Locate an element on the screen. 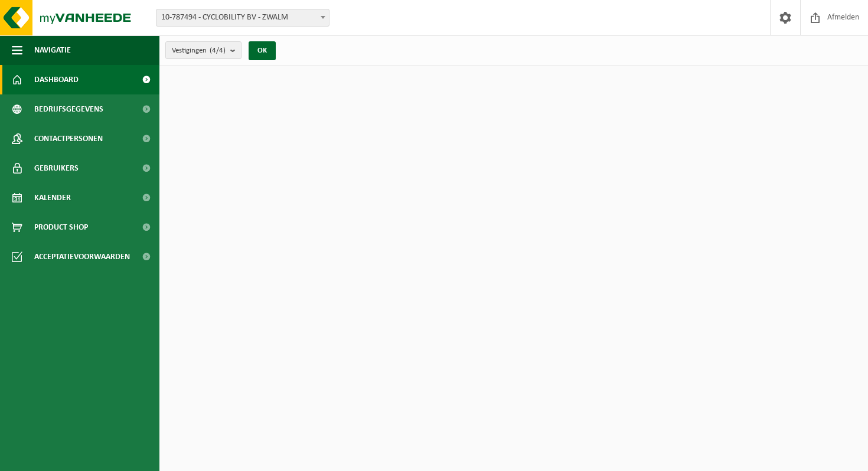 The width and height of the screenshot is (868, 471). span: Kalender is located at coordinates (53, 198).